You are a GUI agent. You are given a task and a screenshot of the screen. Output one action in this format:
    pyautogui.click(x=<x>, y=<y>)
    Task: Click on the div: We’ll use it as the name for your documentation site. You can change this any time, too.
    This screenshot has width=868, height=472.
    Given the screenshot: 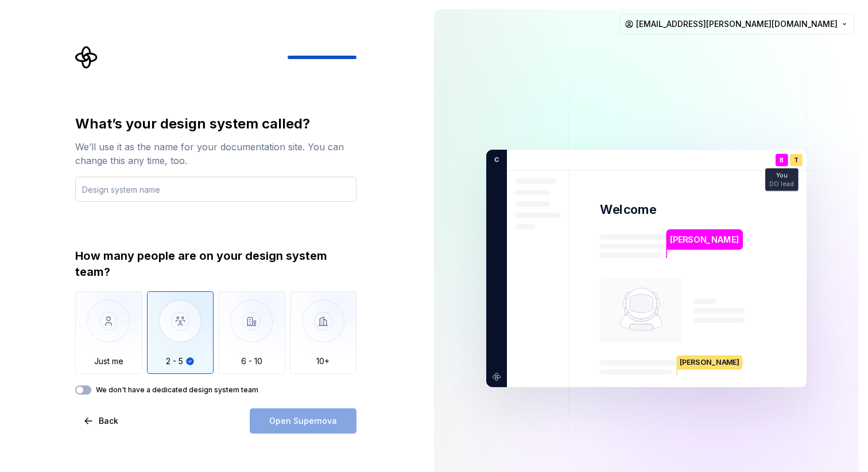 What is the action you would take?
    pyautogui.click(x=216, y=154)
    